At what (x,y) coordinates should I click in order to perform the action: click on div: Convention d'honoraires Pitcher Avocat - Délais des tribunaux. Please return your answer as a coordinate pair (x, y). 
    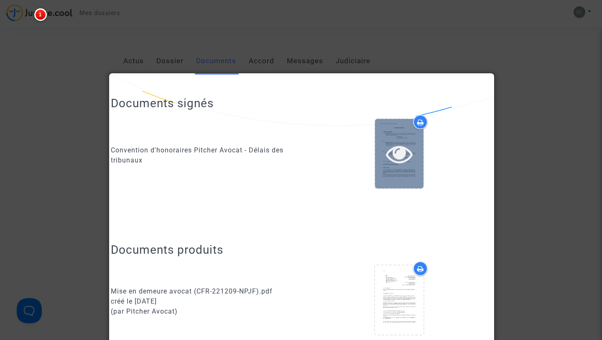
    Looking at the image, I should click on (203, 155).